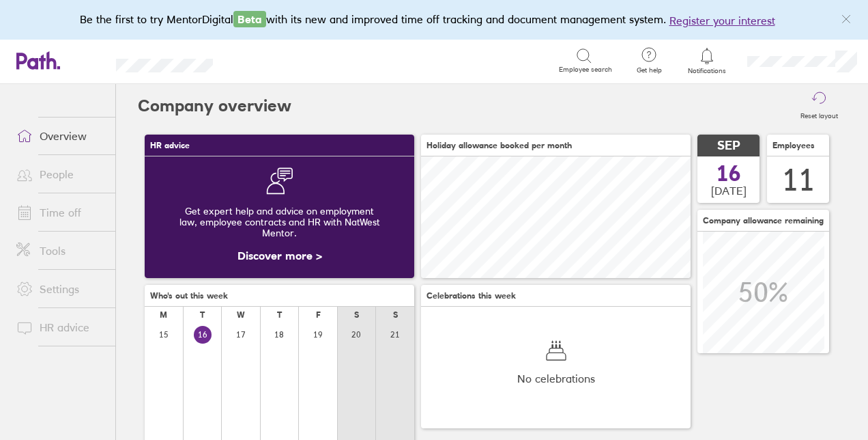 The width and height of the screenshot is (868, 440). What do you see at coordinates (60, 135) in the screenshot?
I see `a: Overview` at bounding box center [60, 135].